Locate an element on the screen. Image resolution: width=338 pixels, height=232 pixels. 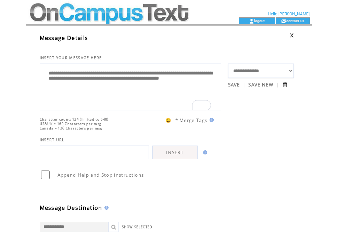
a: SHOW SELECTED is located at coordinates (137, 227).